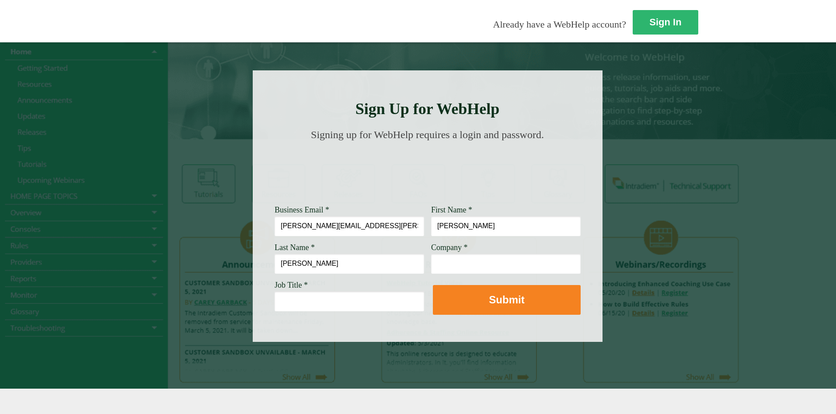 The image size is (836, 414). Describe the element at coordinates (507, 300) in the screenshot. I see `button: Submit` at that location.